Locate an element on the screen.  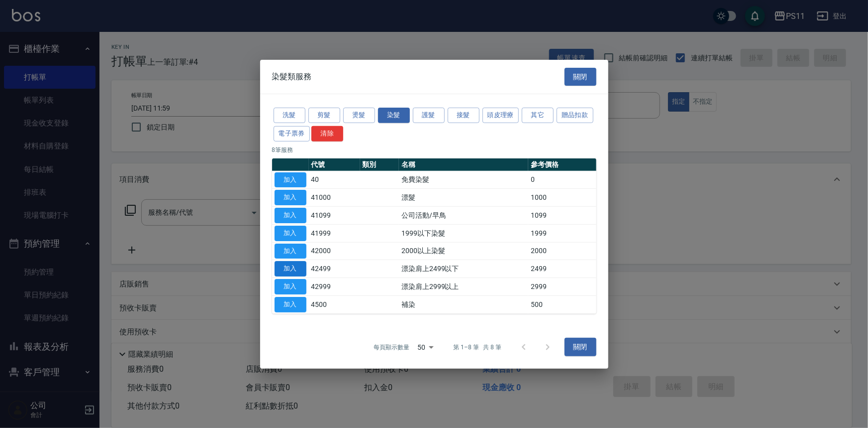
td: 2499 is located at coordinates (562, 269).